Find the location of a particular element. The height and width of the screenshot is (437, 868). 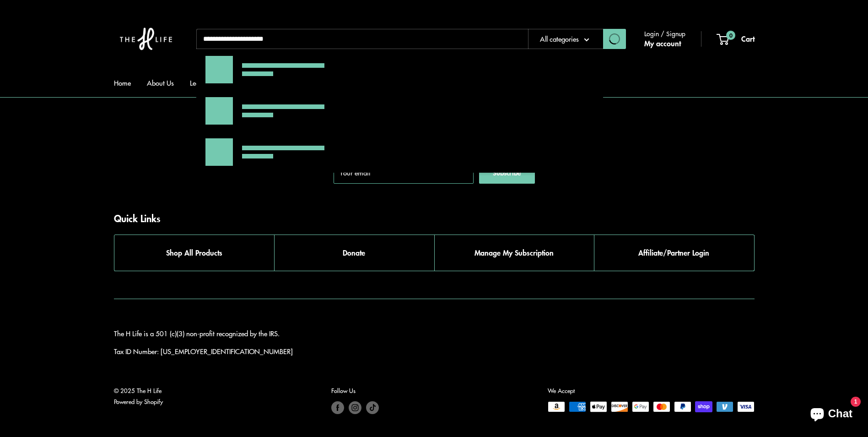

a: My account is located at coordinates (663, 43).